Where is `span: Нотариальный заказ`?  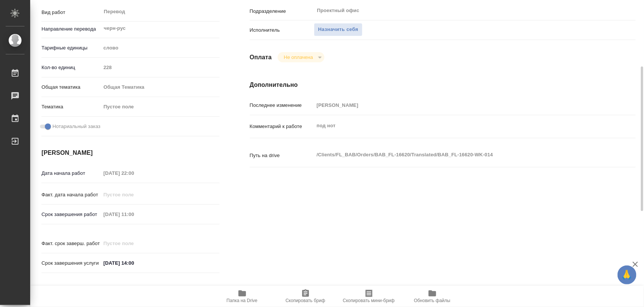 span: Нотариальный заказ is located at coordinates (76, 127).